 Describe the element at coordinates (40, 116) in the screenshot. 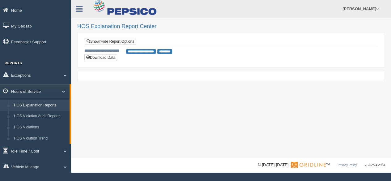

I see `a: HOS Violation Audit Reports` at that location.